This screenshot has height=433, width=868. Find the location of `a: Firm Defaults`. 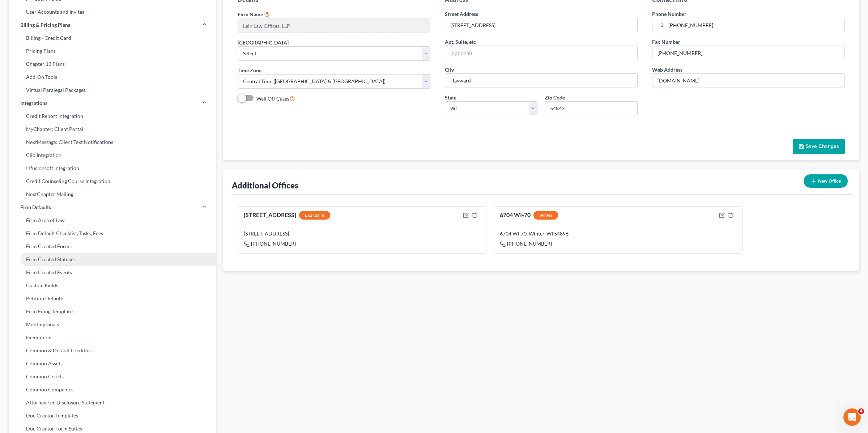

a: Firm Defaults is located at coordinates (112, 207).